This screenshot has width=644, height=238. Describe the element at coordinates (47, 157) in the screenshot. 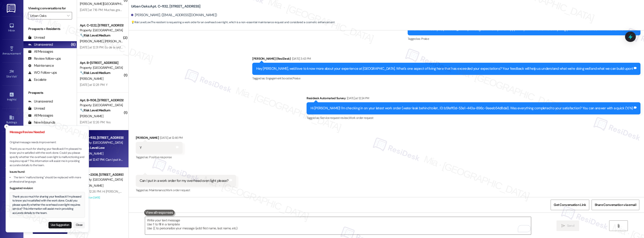

I see `p: Thank you so much for sharing your feedback! I’m pleased to know you’re satisfied with the work d...` at that location.